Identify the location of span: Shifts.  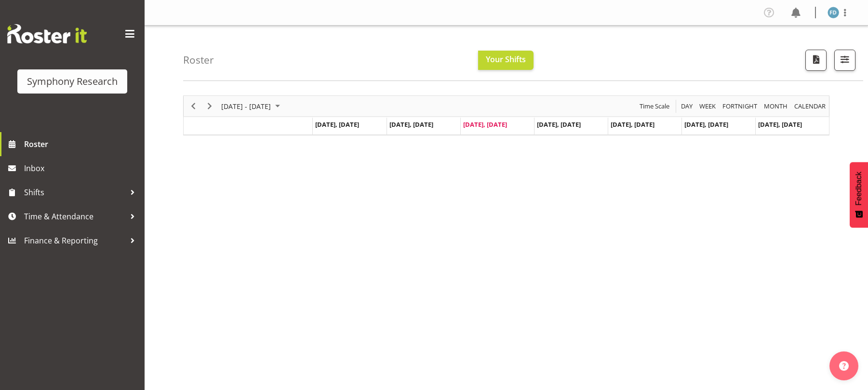
(74, 192).